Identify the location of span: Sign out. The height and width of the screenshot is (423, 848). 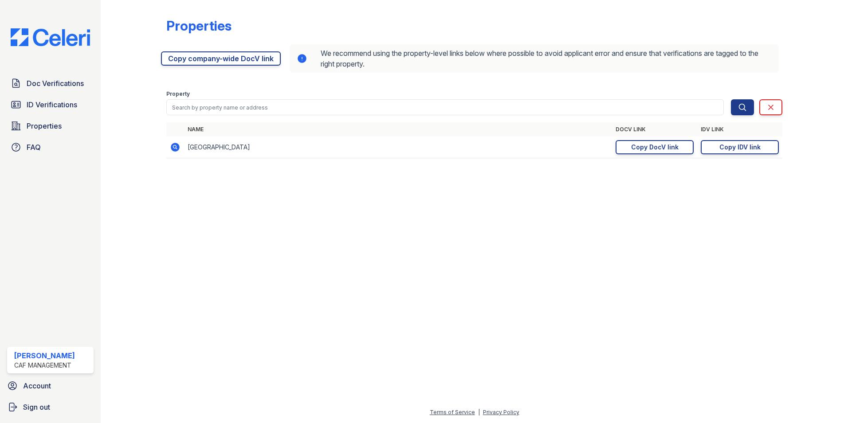
(36, 407).